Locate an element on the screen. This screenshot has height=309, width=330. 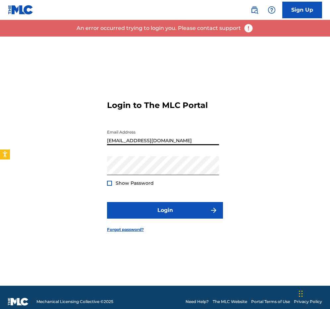
img: error is located at coordinates (249, 28).